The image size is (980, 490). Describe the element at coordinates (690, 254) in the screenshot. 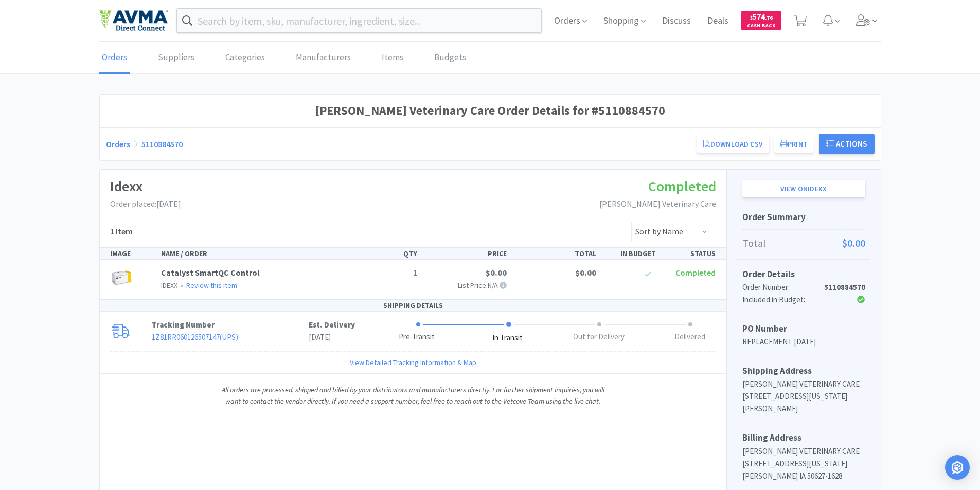

I see `div: STATUS` at that location.